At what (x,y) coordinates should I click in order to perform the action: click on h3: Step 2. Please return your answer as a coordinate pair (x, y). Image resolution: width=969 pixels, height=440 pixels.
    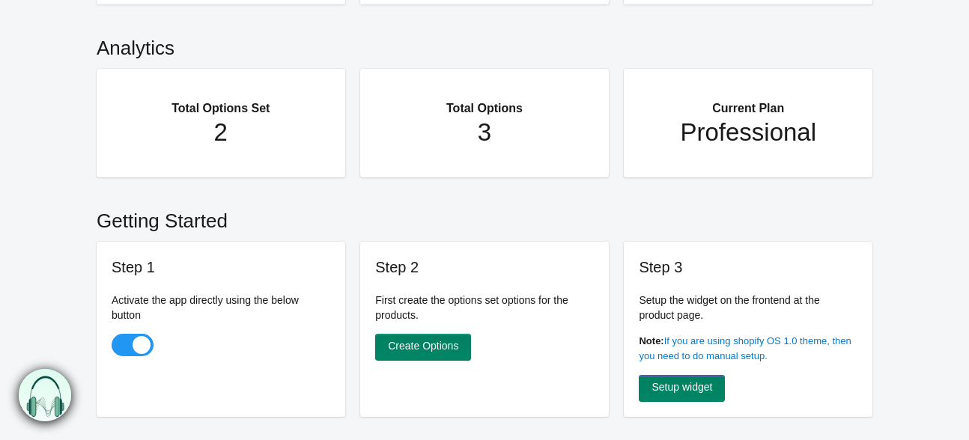
    Looking at the image, I should click on (485, 267).